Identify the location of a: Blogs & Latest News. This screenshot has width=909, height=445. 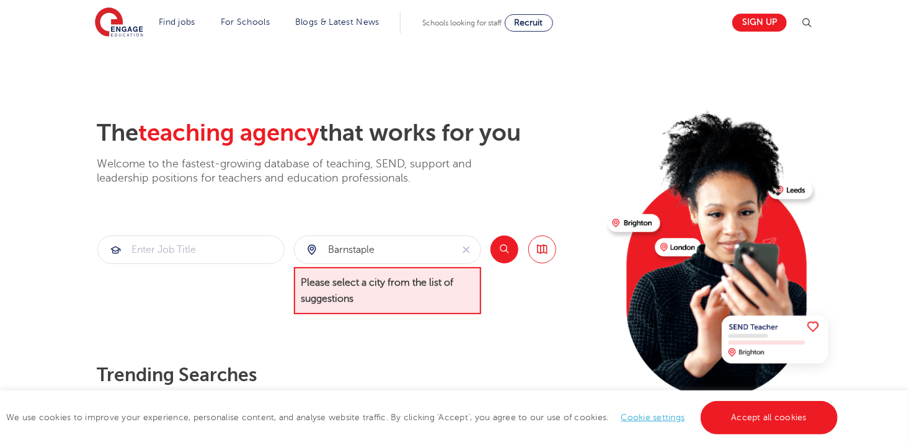
(337, 22).